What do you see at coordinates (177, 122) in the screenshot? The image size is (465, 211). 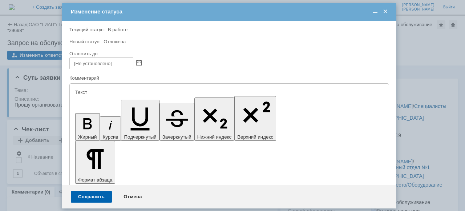 I see `button: Зачеркнутый` at bounding box center [177, 122].